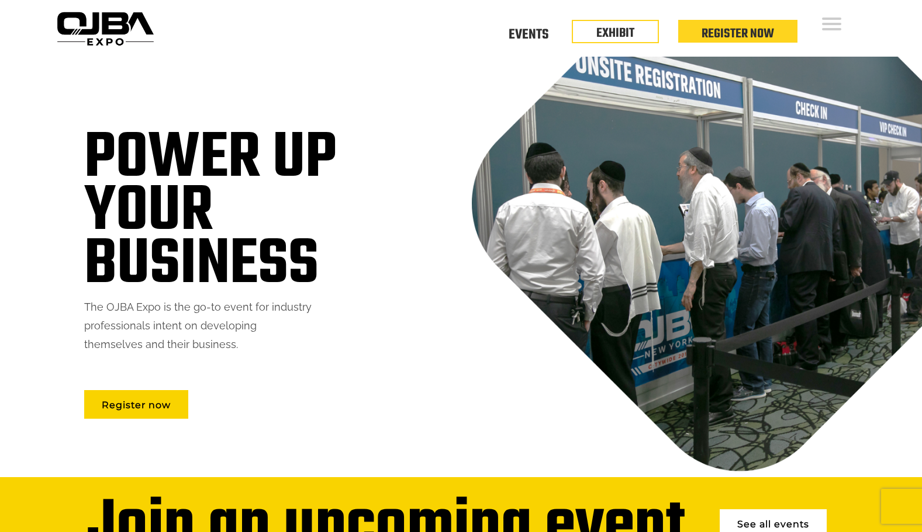 This screenshot has width=922, height=532. Describe the element at coordinates (615, 33) in the screenshot. I see `a: EXHIBIT` at that location.